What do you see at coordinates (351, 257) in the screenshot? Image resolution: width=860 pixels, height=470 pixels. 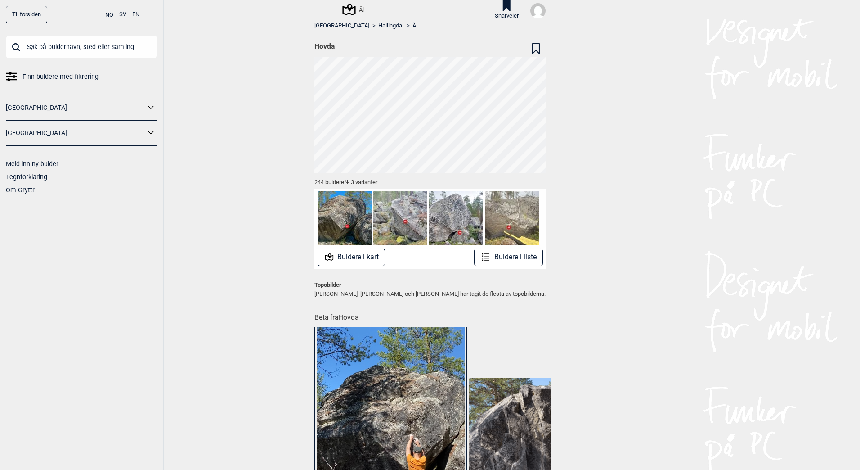 I see `button: Buldere i kart` at bounding box center [351, 257].